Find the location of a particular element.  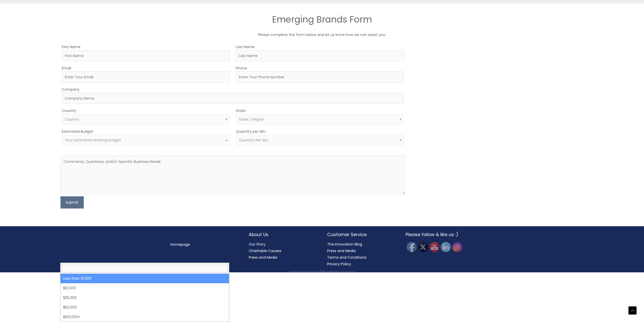

input: Company Name is located at coordinates (233, 98).